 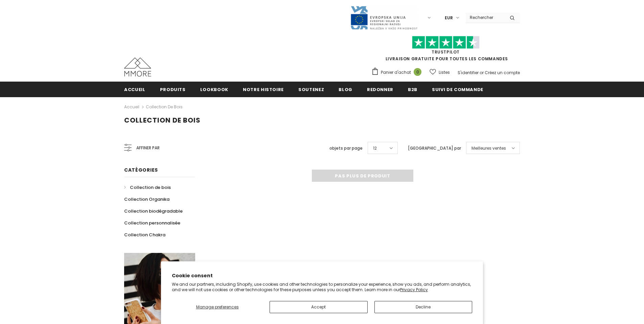 I want to click on span: LIVRAISON GRATUITE POUR TOUTES LES COMMANDES, so click(x=445, y=50).